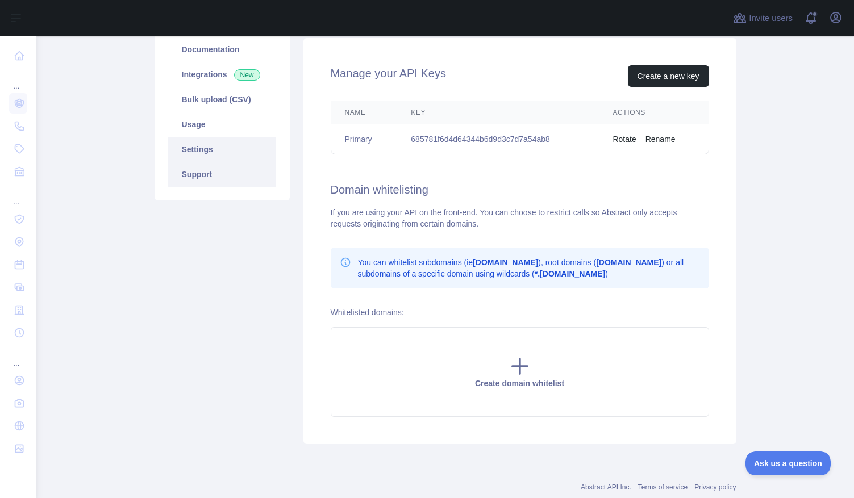 This screenshot has width=854, height=498. Describe the element at coordinates (222, 74) in the screenshot. I see `a: Integrations New` at that location.